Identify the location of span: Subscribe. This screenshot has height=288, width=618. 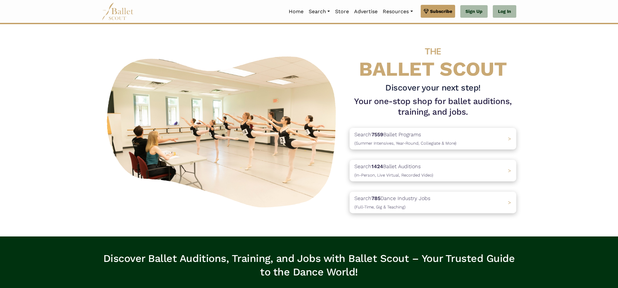
(441, 11).